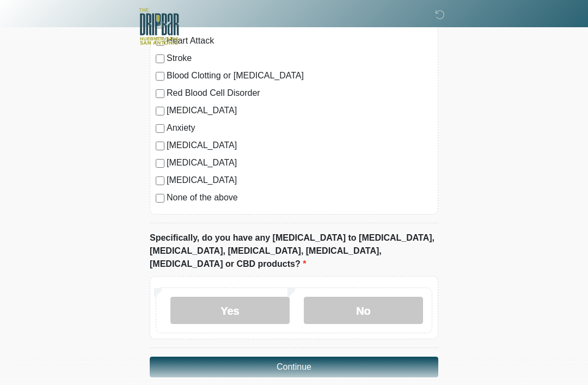 The image size is (588, 385). What do you see at coordinates (363, 310) in the screenshot?
I see `label: No` at bounding box center [363, 310].